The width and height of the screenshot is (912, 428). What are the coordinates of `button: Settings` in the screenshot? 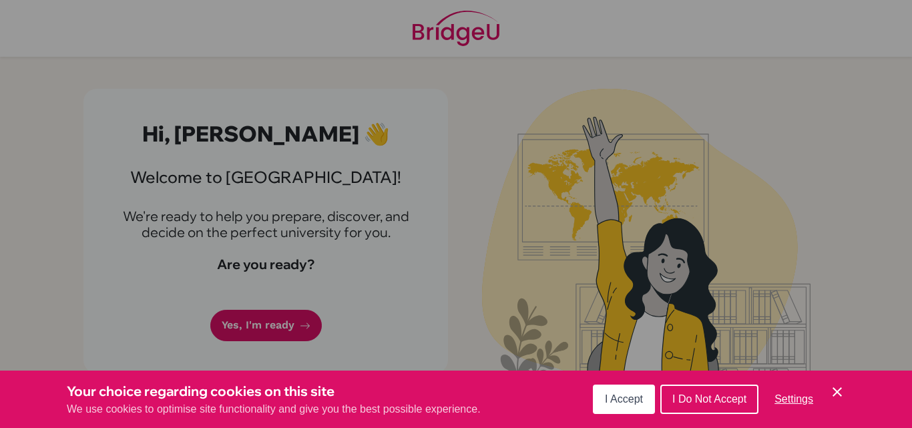 It's located at (794, 399).